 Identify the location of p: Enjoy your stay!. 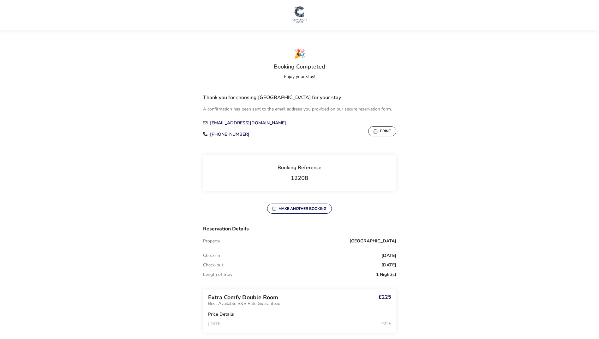
(300, 76).